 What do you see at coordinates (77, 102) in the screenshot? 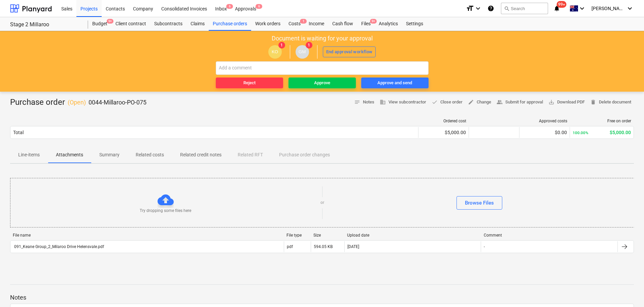
I see `p: ( Open )` at bounding box center [77, 102].